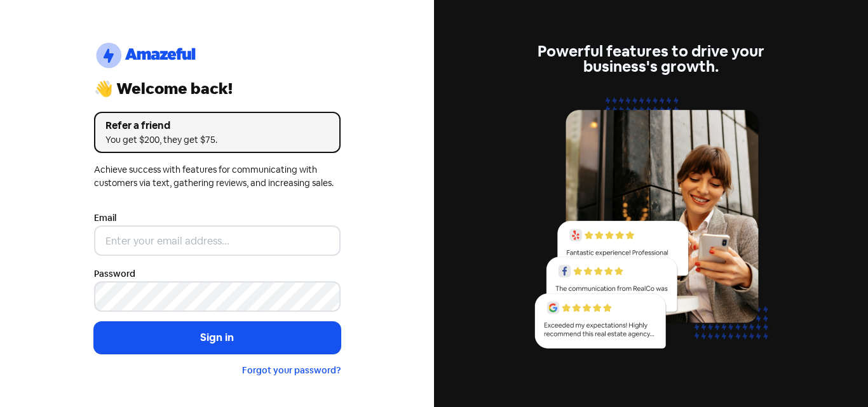  I want to click on input: Enter your email address..., so click(218, 241).